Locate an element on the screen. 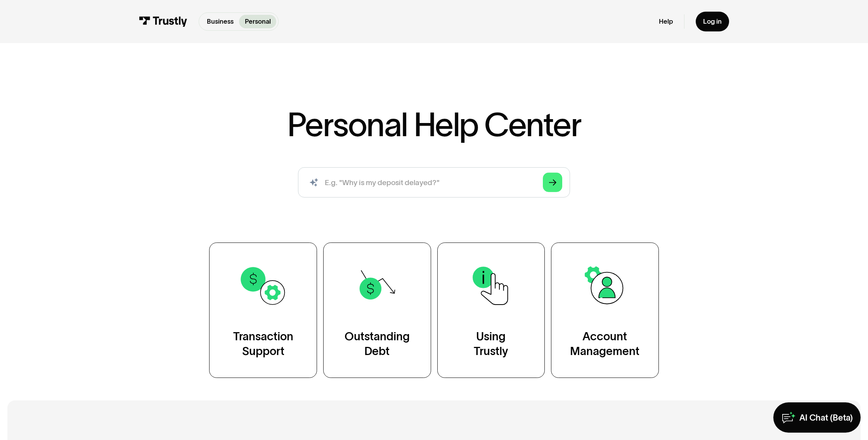 This screenshot has width=868, height=440. a: OutstandingDebt is located at coordinates (377, 310).